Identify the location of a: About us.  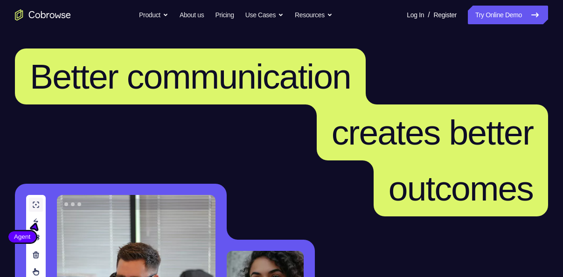
(192, 15).